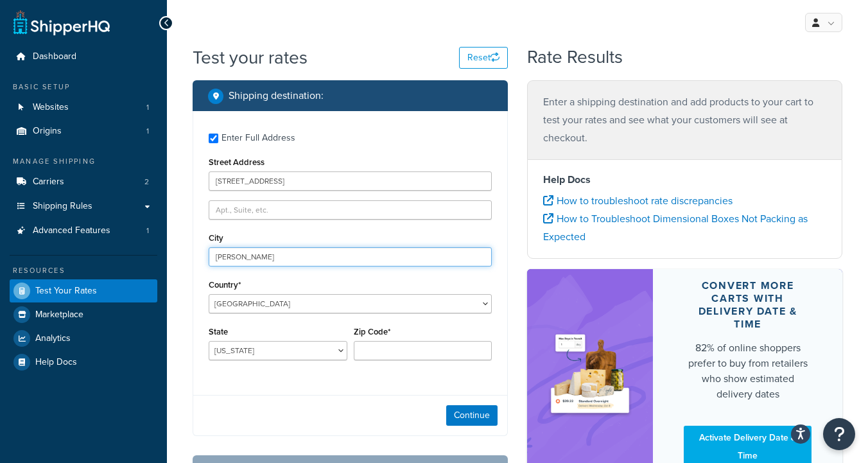 The height and width of the screenshot is (463, 868). What do you see at coordinates (83, 291) in the screenshot?
I see `a: Test Your Rates` at bounding box center [83, 291].